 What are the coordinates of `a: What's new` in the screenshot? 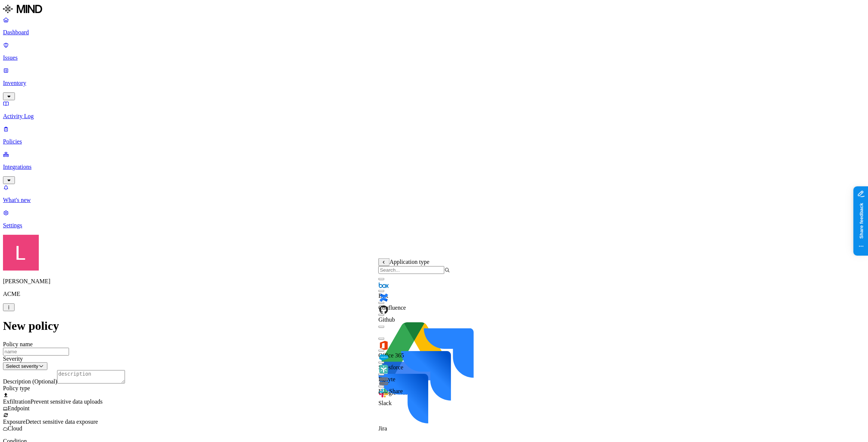 It's located at (434, 194).